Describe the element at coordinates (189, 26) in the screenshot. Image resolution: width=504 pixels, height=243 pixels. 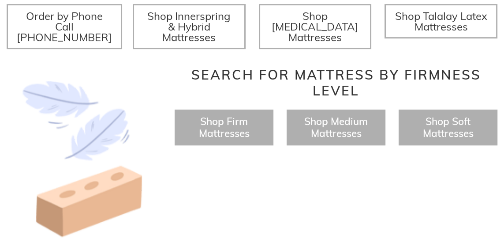
I see `a: Shop Innerspring & Hybrid Mattresses` at that location.